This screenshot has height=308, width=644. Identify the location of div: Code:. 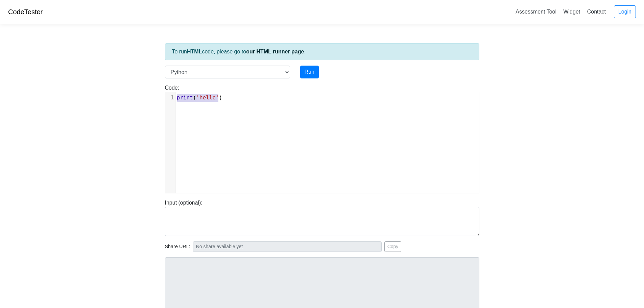
(322, 139).